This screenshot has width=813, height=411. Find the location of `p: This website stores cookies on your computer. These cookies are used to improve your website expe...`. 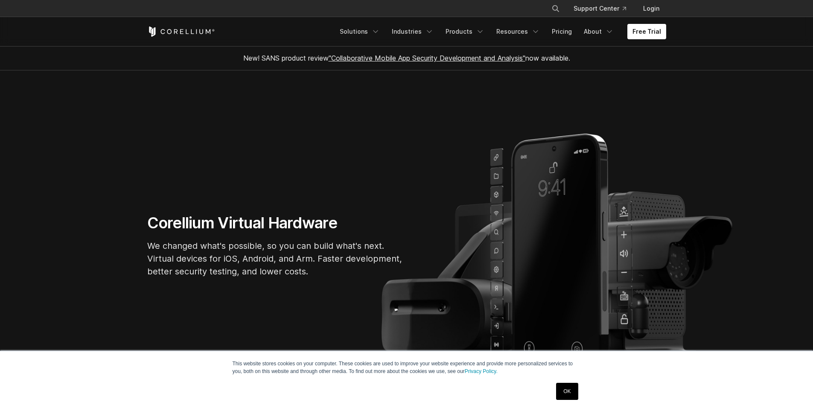

p: This website stores cookies on your computer. These cookies are used to improve your website expe... is located at coordinates (407, 368).